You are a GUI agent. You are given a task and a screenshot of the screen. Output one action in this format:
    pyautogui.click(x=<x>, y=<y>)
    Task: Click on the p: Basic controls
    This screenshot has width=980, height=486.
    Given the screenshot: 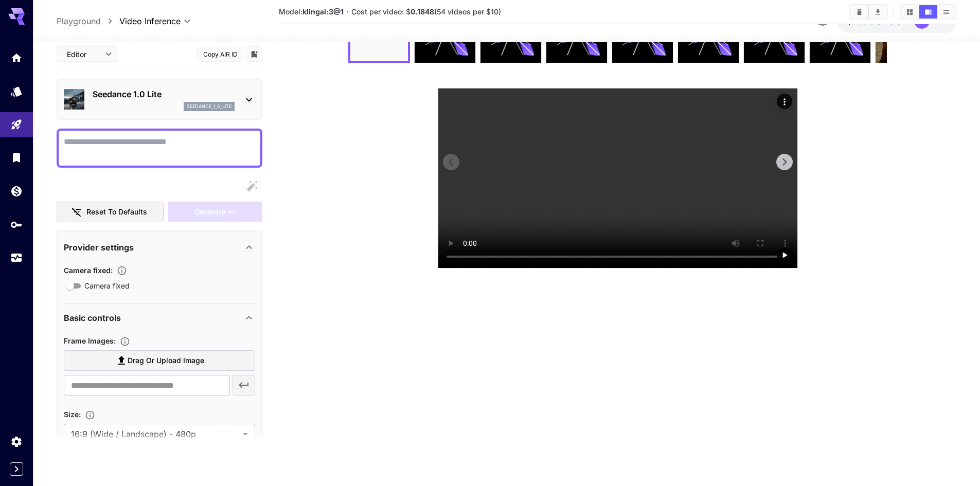 What is the action you would take?
    pyautogui.click(x=92, y=318)
    